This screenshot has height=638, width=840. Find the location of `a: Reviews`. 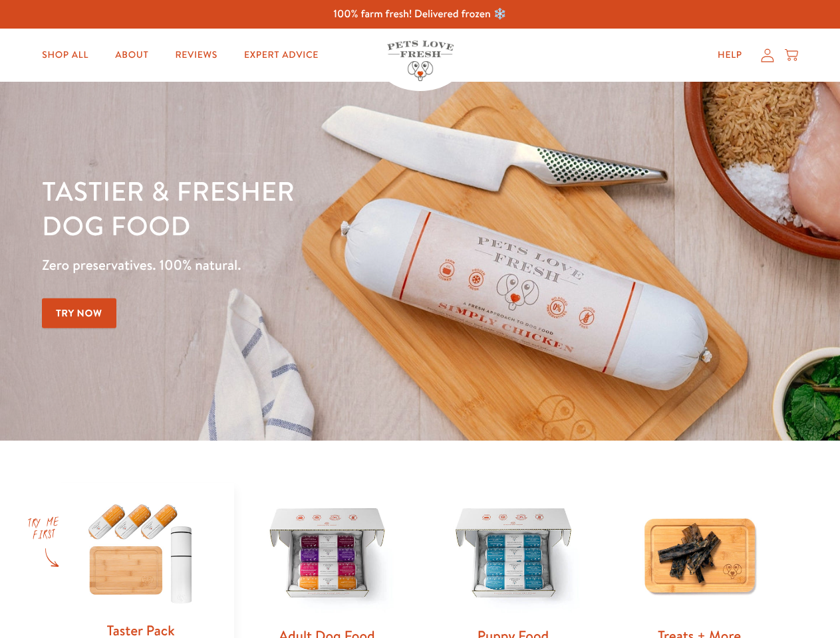

a: Reviews is located at coordinates (196, 55).